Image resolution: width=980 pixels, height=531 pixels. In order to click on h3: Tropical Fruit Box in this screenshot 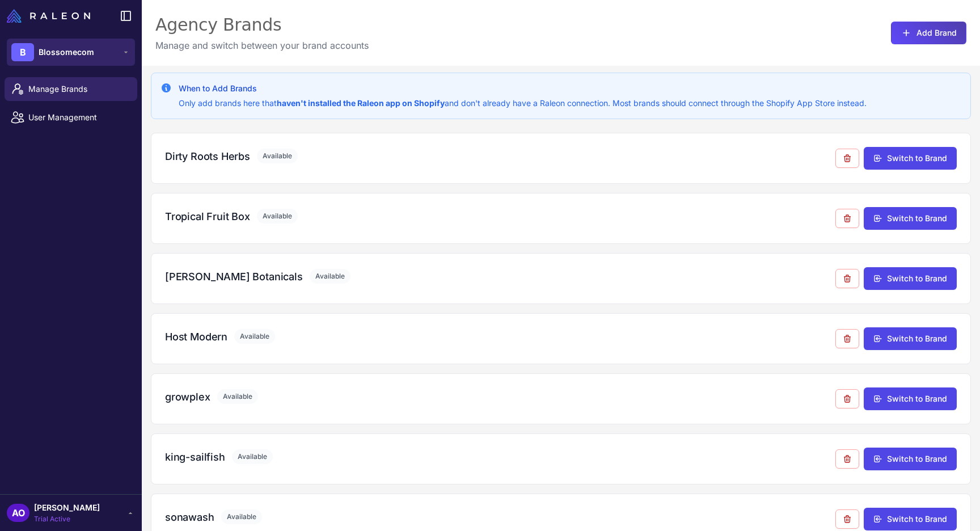, I will do `click(207, 216)`.